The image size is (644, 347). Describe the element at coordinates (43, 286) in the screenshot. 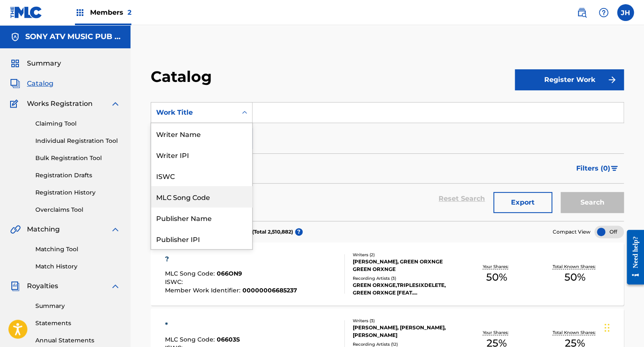

I see `span: Royalties` at that location.